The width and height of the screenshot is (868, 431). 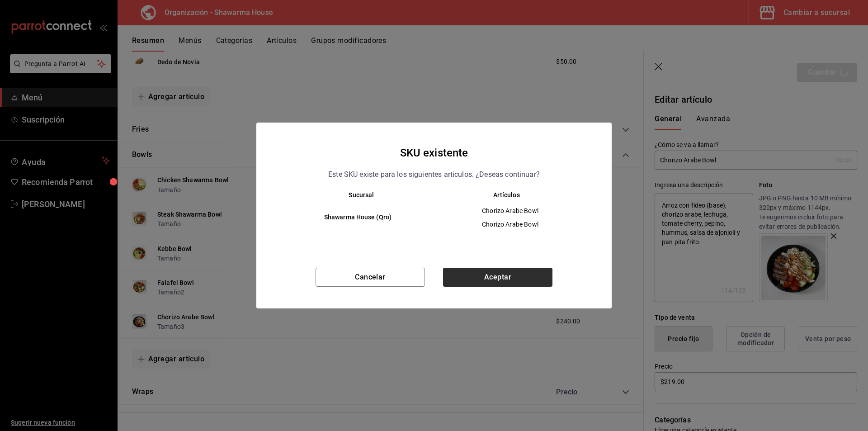 I want to click on p: Este SKU existe para los siguientes articulos. ¿Deseas continuar?, so click(x=434, y=174).